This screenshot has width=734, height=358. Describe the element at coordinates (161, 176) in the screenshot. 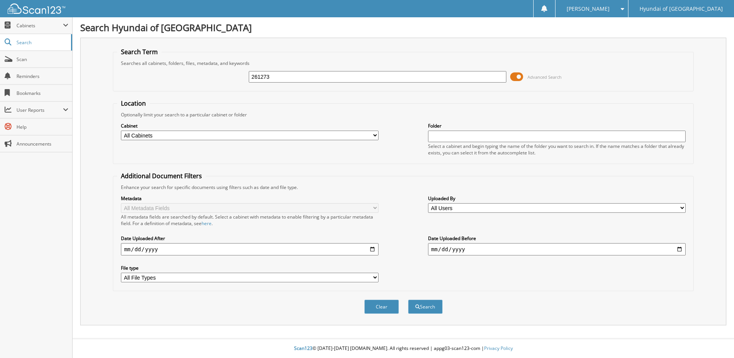

I see `legend: Additional Document Filters` at that location.